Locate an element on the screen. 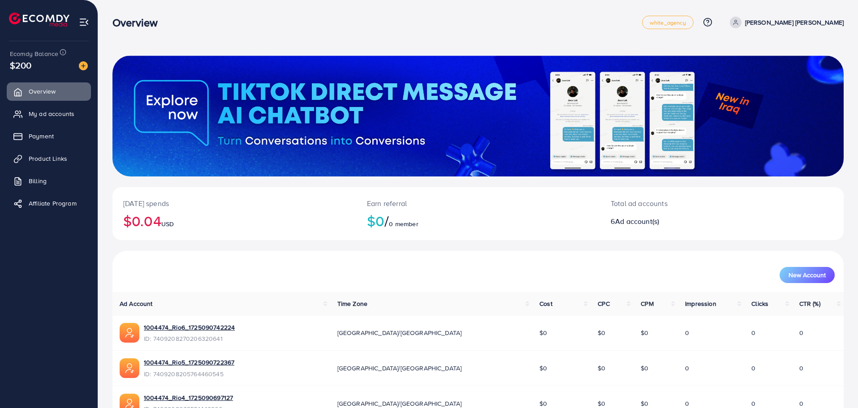 This screenshot has height=408, width=858. span: CTR (%) is located at coordinates (810, 304).